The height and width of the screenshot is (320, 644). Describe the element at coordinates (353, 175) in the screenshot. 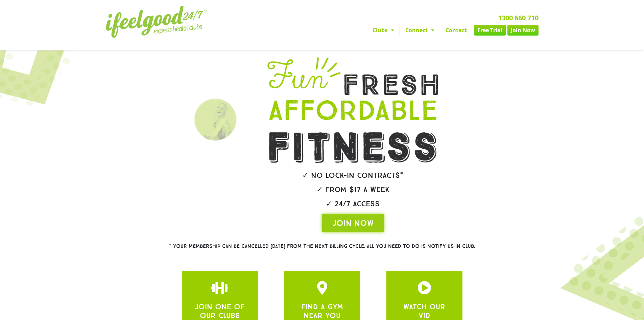

I see `h2: ✓ No lock-in contracts*` at that location.